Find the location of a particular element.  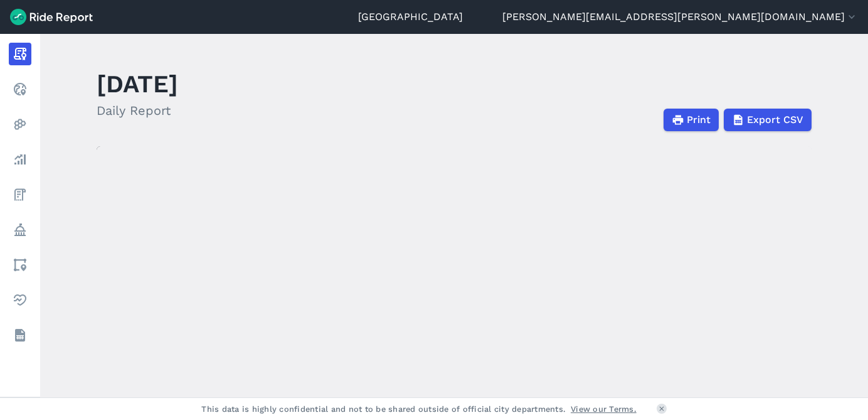

a: Fees is located at coordinates (20, 195).